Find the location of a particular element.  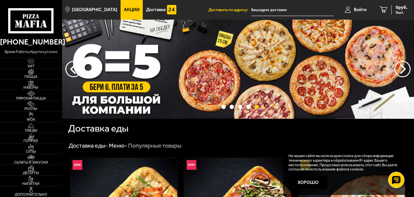

h1: Доставка еды is located at coordinates (98, 129).